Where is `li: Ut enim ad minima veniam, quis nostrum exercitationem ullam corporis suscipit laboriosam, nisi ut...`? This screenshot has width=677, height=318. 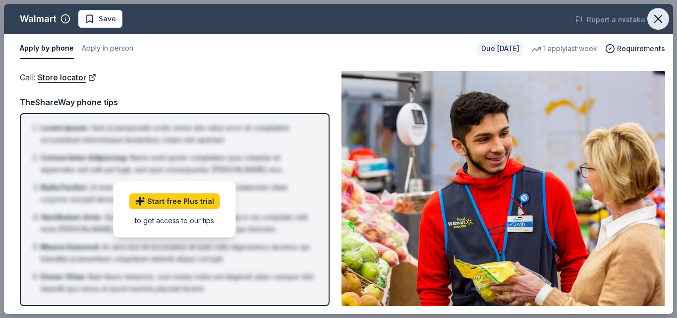 li: Ut enim ad minima veniam, quis nostrum exercitationem ullam corporis suscipit laboriosam, nisi ut... is located at coordinates (178, 193).